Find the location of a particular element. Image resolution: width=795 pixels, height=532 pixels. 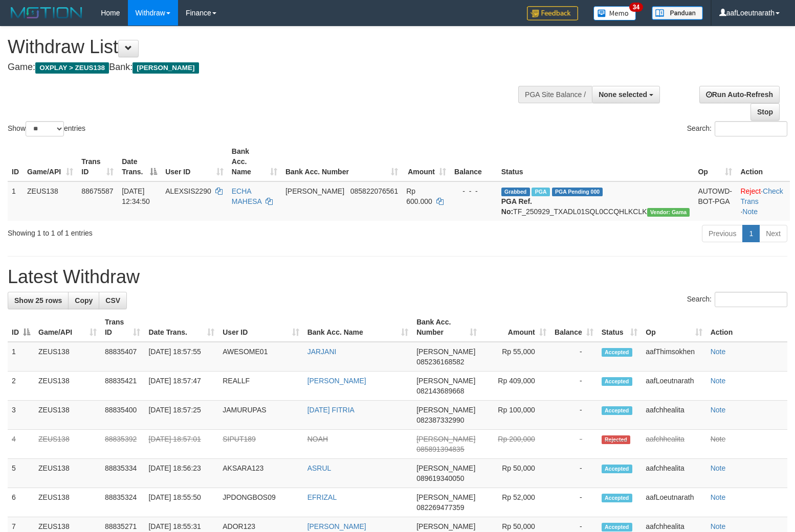

td: AKSARA123 is located at coordinates (260, 473).